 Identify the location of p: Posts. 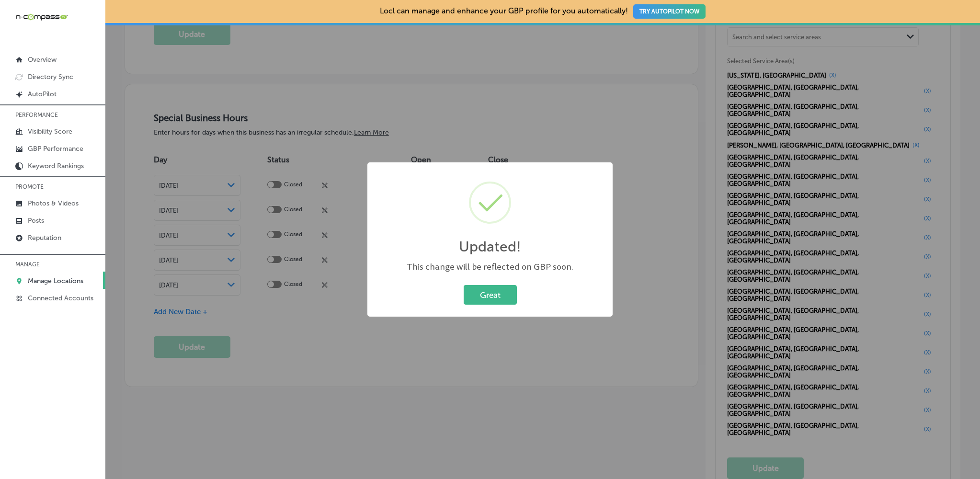
(36, 221).